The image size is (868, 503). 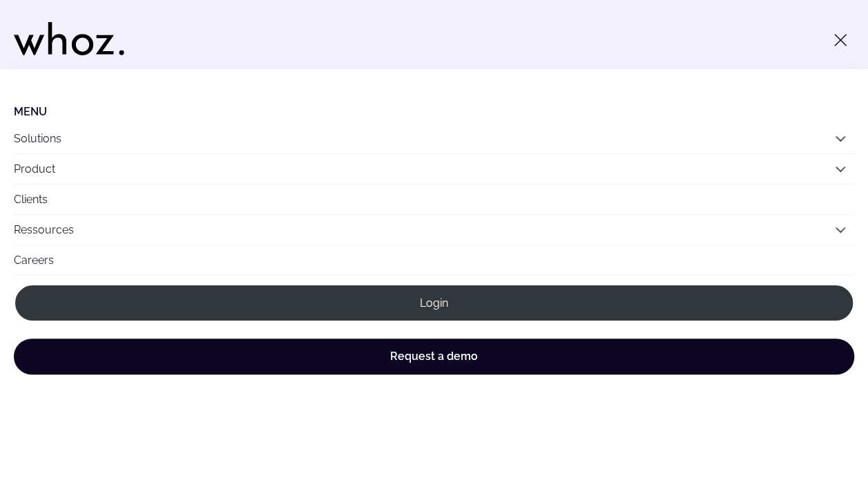 I want to click on button: Ressources, so click(x=434, y=229).